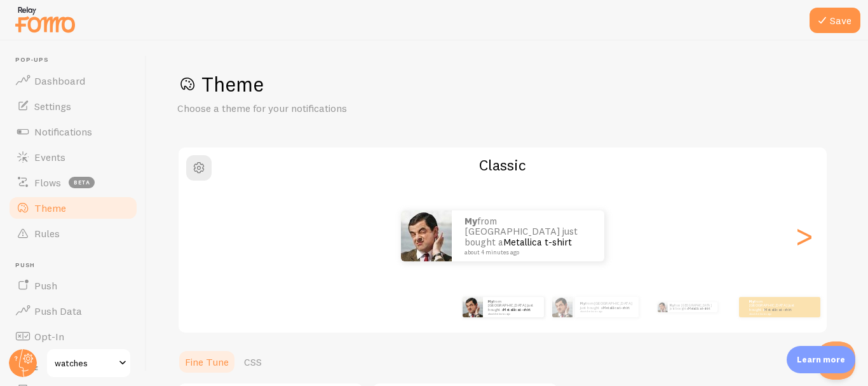  I want to click on a: Fine Tune, so click(206, 362).